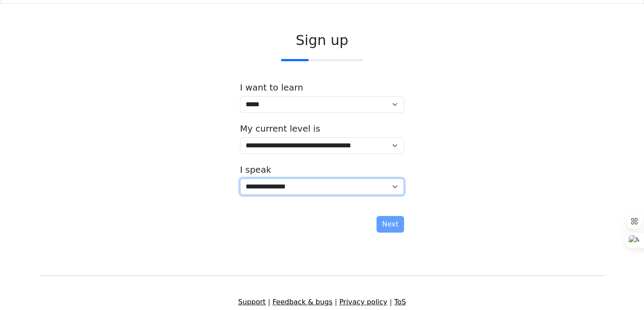 The height and width of the screenshot is (310, 644). What do you see at coordinates (272, 87) in the screenshot?
I see `label: I want to learn` at bounding box center [272, 87].